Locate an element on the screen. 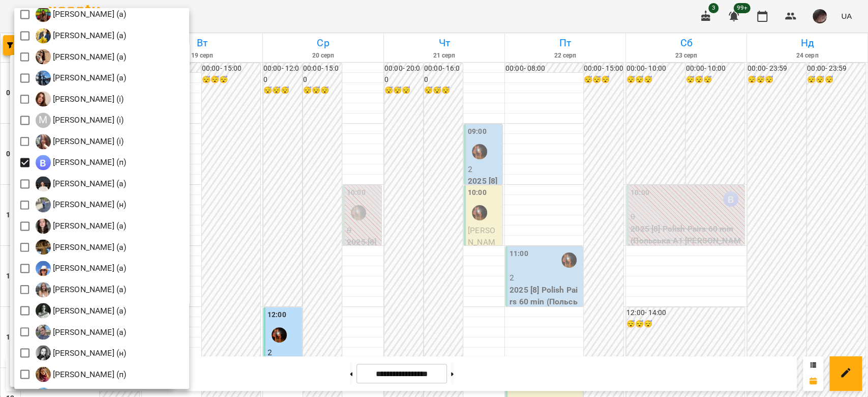  div: Наливайко Максим (а) is located at coordinates (81, 247).